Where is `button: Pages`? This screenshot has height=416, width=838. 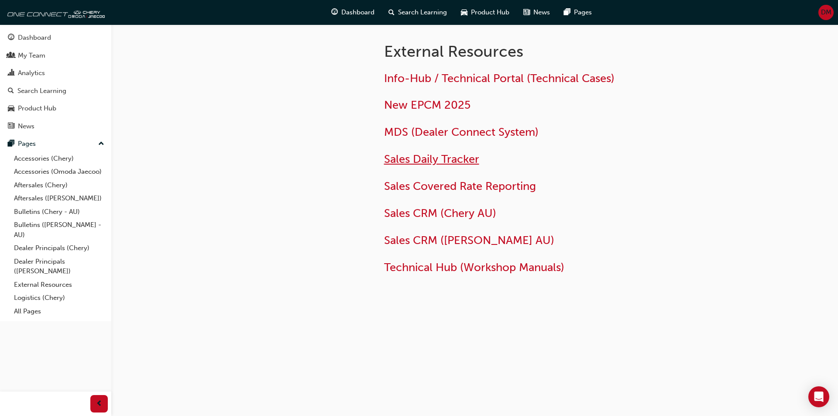 button: Pages is located at coordinates (55, 144).